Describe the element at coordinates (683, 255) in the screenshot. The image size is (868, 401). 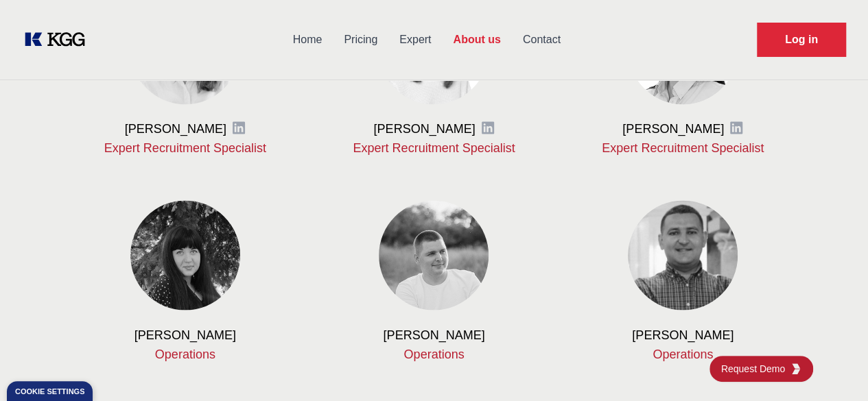
I see `img: Serhii Prokopenko` at that location.